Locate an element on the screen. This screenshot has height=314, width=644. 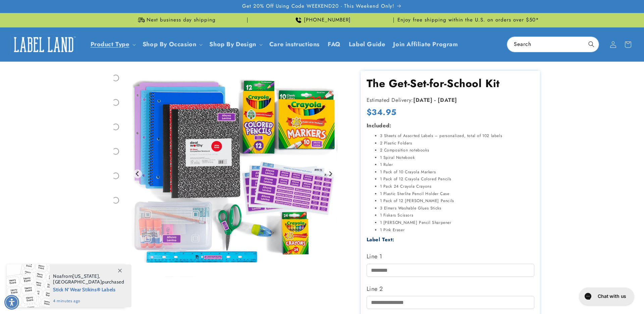
span: Join Affiliate Program is located at coordinates (425, 44).